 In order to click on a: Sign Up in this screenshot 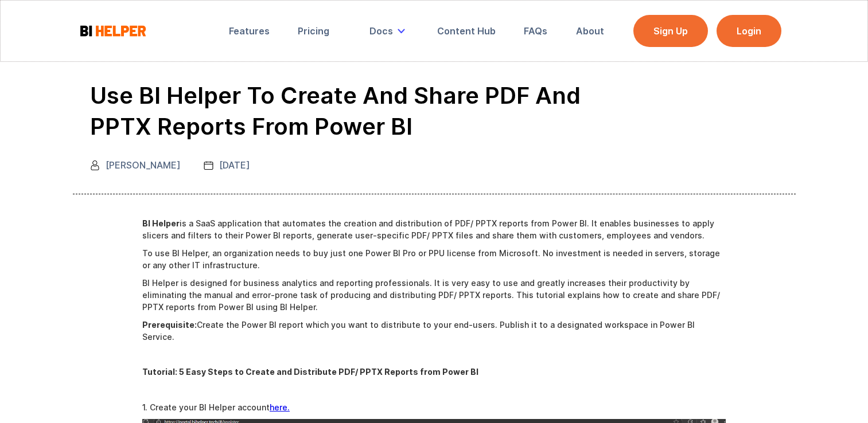, I will do `click(671, 31)`.